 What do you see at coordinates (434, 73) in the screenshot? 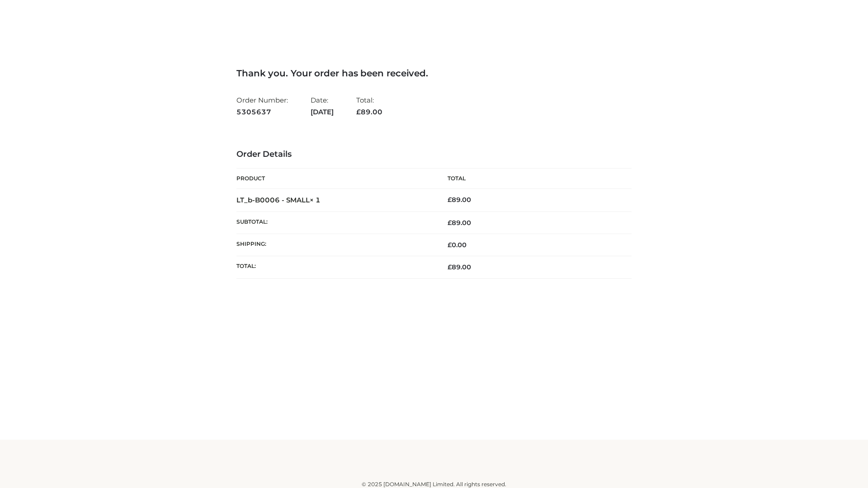
I see `h3: Thank you. Your order has been received.` at bounding box center [434, 73].